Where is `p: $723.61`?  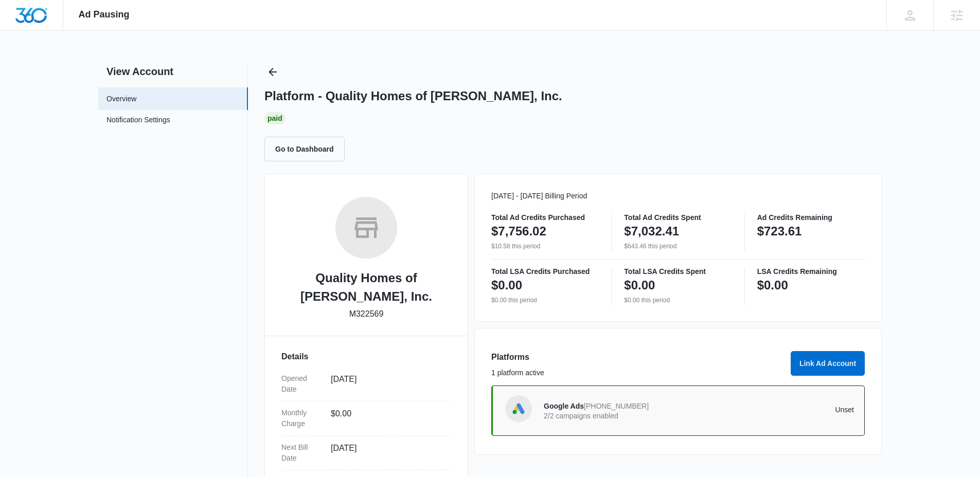 p: $723.61 is located at coordinates (780, 232).